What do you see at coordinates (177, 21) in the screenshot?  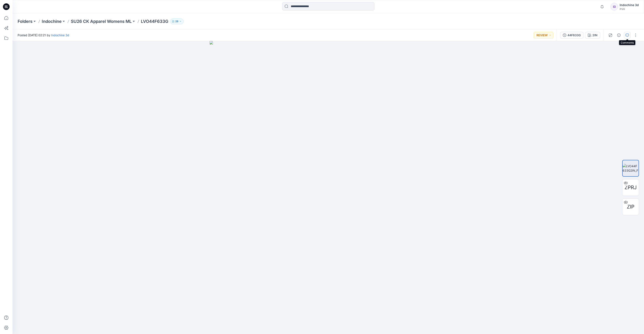 I see `button: 28` at bounding box center [177, 21].